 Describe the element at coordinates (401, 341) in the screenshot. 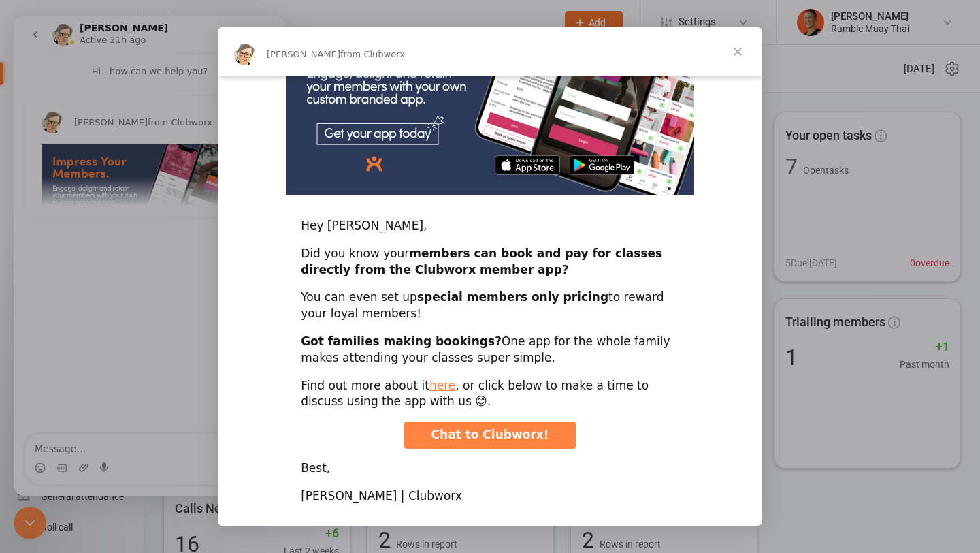

I see `b: Got families making bookings?` at that location.